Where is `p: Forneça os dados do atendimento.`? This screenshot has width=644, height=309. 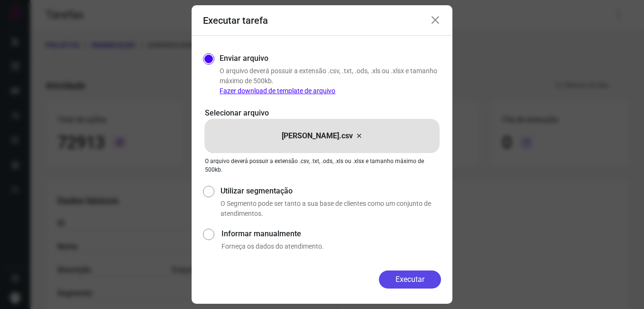
p: Forneça os dados do atendimento. is located at coordinates (331, 246).